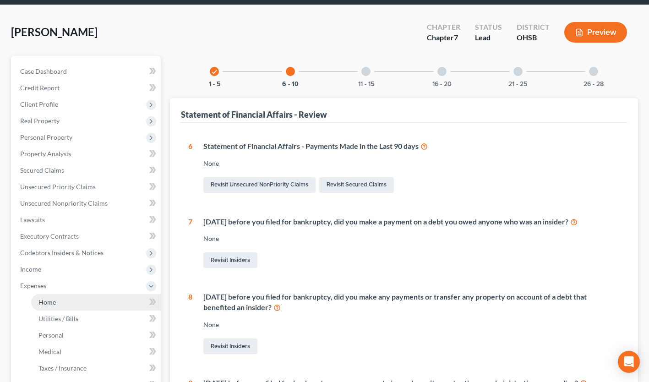  Describe the element at coordinates (595, 32) in the screenshot. I see `button: Preview` at that location.